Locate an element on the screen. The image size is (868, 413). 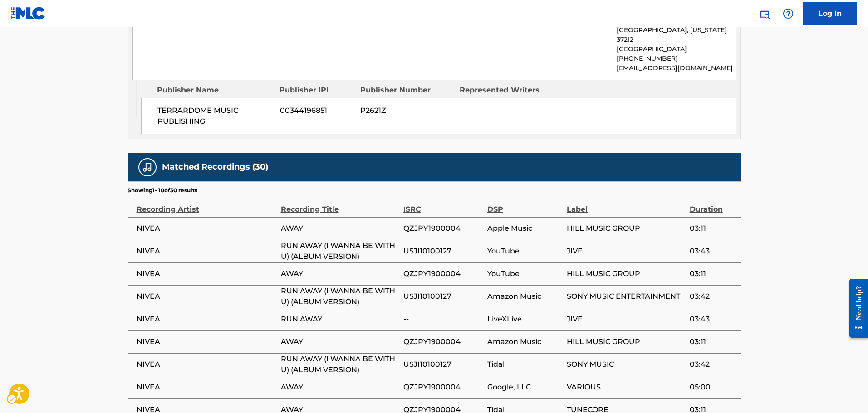
span: 00344196851 is located at coordinates (316, 111).